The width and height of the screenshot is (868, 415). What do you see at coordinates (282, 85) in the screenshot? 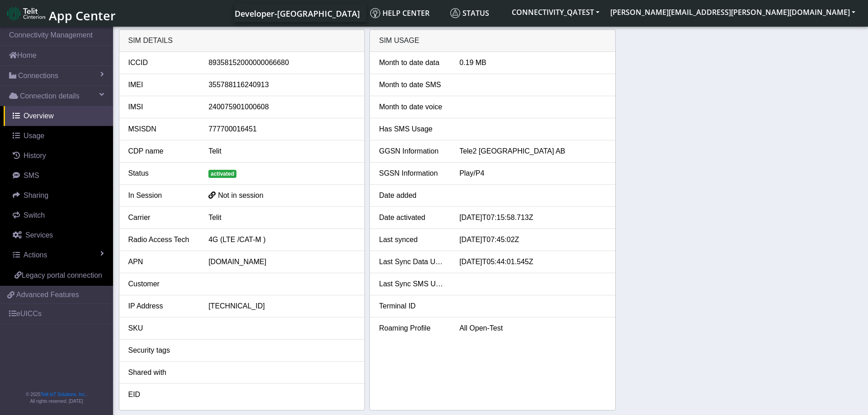
I see `div: 355788116240913` at bounding box center [282, 85].